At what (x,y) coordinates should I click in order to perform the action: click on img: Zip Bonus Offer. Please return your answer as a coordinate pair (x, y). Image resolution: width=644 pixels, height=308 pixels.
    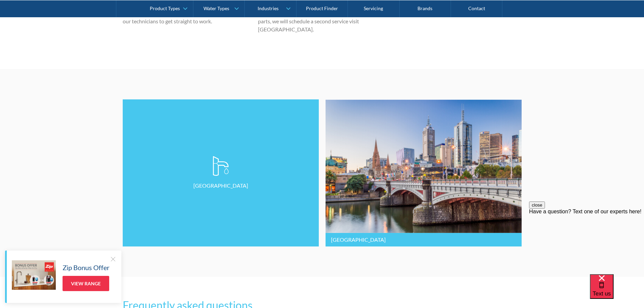
    Looking at the image, I should click on (34, 275).